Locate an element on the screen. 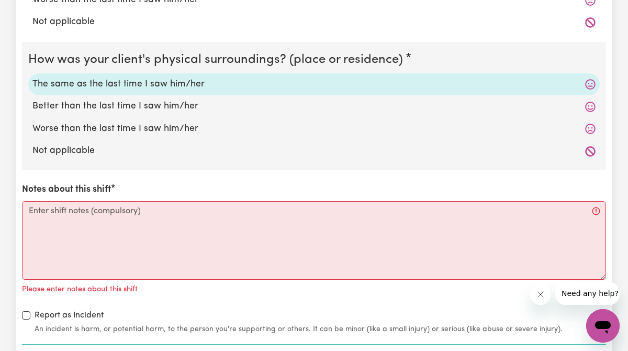 The width and height of the screenshot is (628, 351). label: Notes about this shift is located at coordinates (66, 189).